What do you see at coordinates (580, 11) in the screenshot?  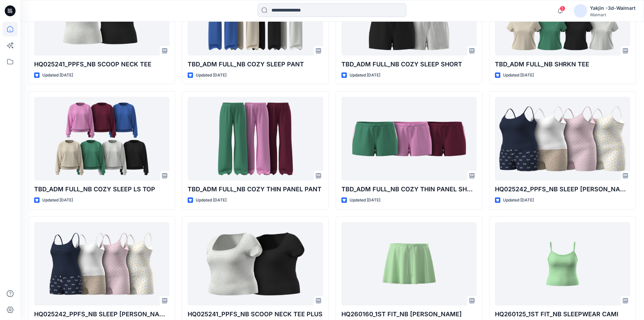 I see `img: avatar` at bounding box center [580, 11].